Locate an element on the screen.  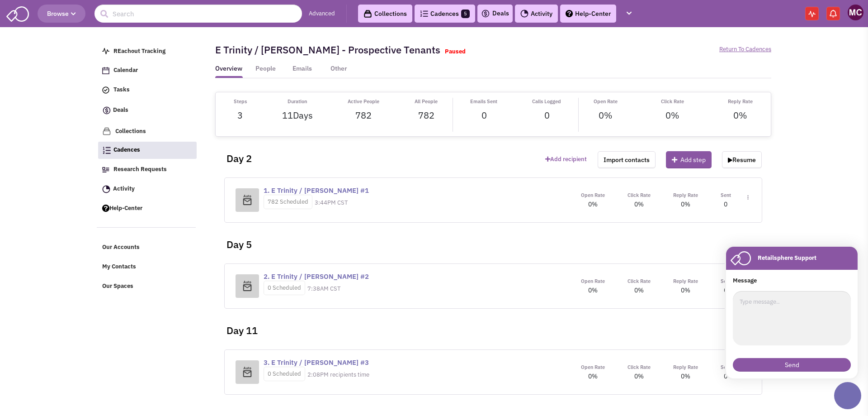
a: Overview is located at coordinates (229, 71).